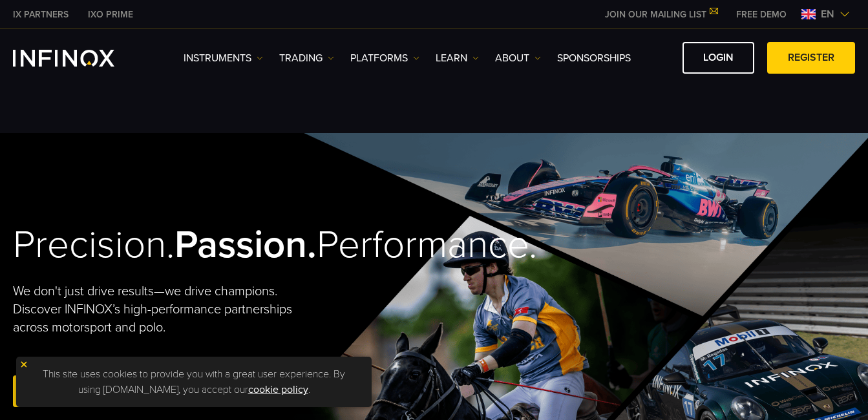  I want to click on a: JOIN OUR MAILING LIST, so click(660, 14).